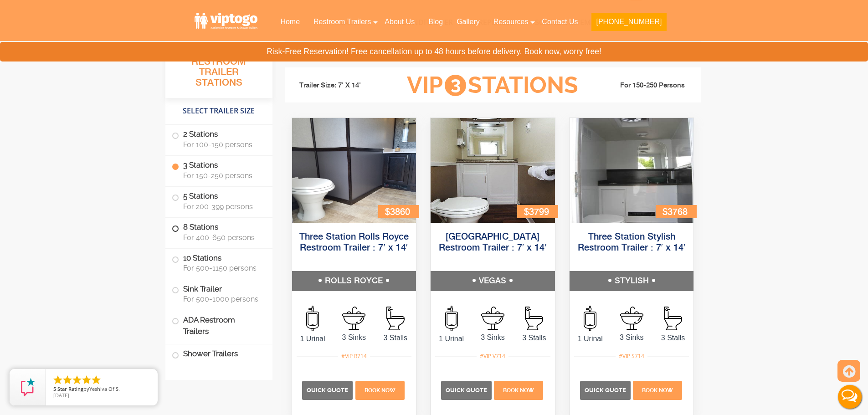 The width and height of the screenshot is (868, 415). What do you see at coordinates (219, 170) in the screenshot?
I see `label: 3 Stations` at bounding box center [219, 170].